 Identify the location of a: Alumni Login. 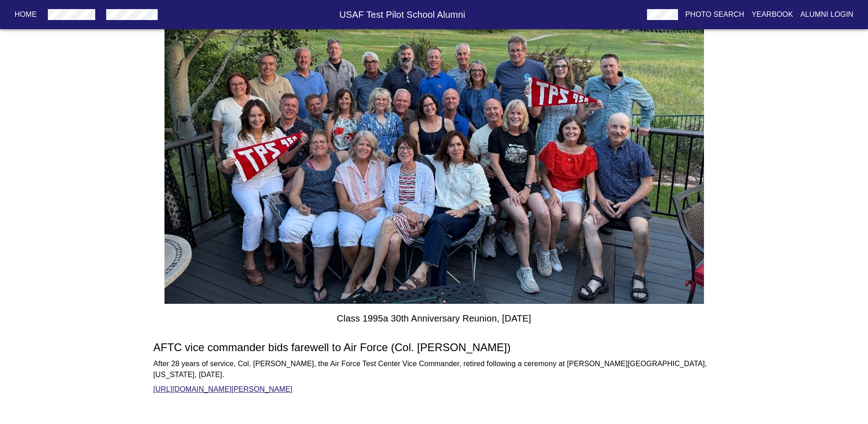
(827, 15).